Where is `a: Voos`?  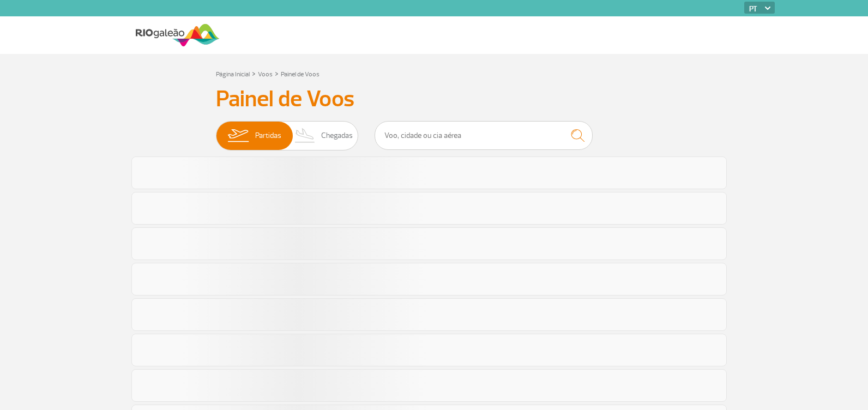 a: Voos is located at coordinates (265, 74).